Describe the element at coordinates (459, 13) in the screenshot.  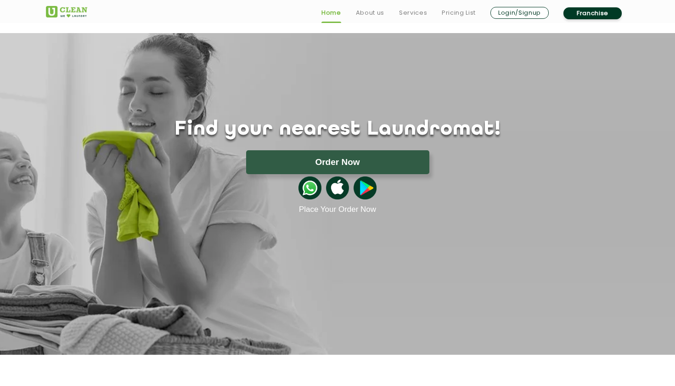
I see `a: Pricing List` at that location.